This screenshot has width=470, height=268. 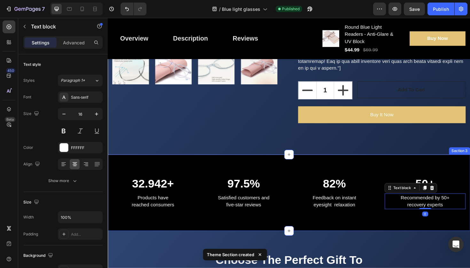 I want to click on h2: Round Blue Light Readers - Anti-Glare & UV Block, so click(x=280, y=17).